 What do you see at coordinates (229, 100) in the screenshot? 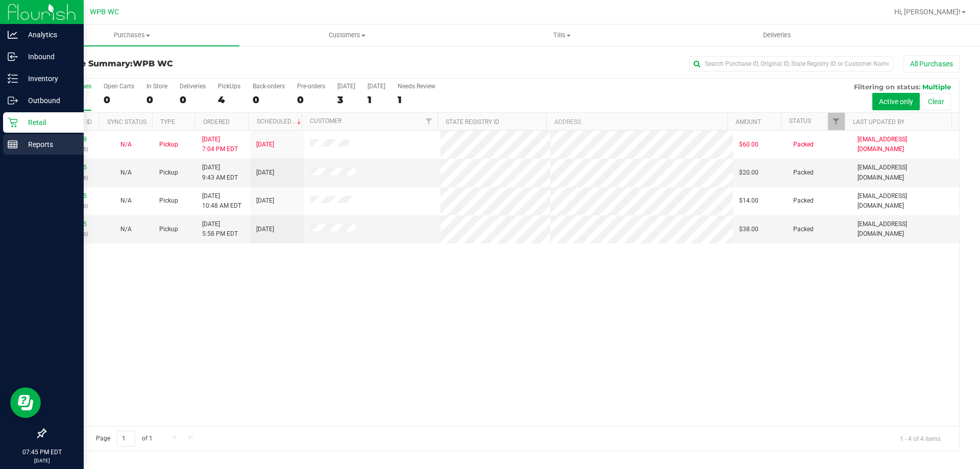
I see `div: 4` at bounding box center [229, 100].